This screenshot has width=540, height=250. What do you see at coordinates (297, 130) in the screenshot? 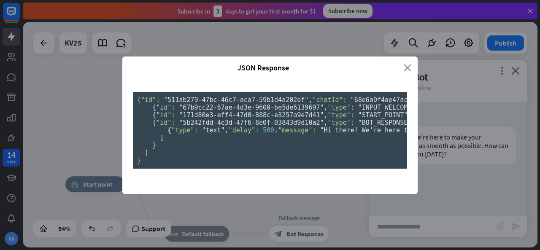
I see `span: "message":` at bounding box center [297, 130].